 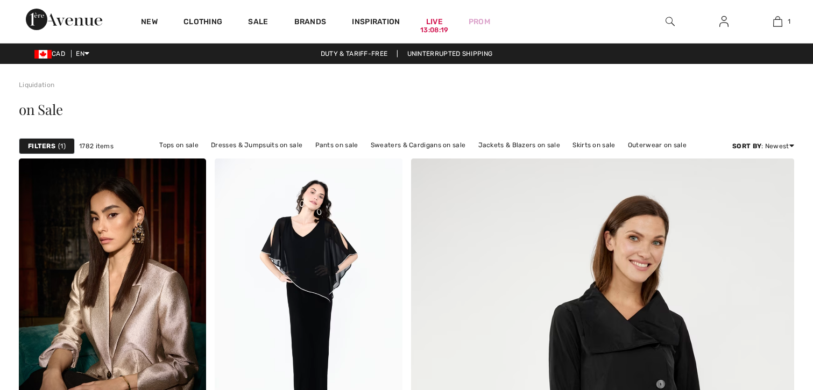 I want to click on a: 1ère Avenue, so click(x=64, y=19).